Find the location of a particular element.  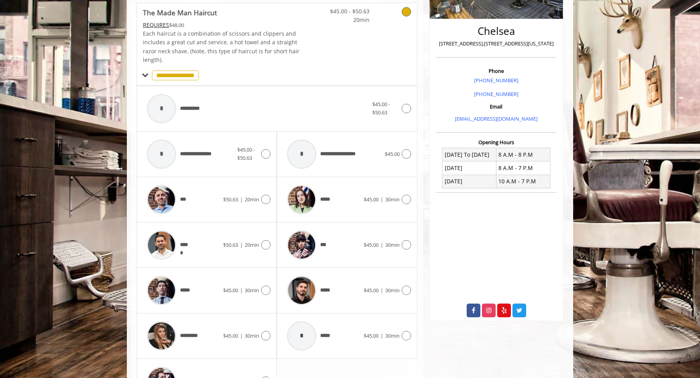

h3: Opening Hours is located at coordinates (496, 142).